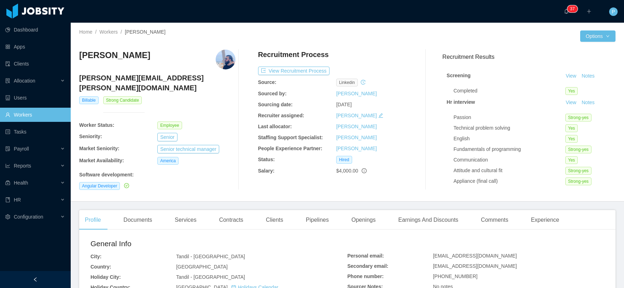 This screenshot has height=288, width=624. What do you see at coordinates (275, 126) in the screenshot?
I see `b: Last allocator:` at bounding box center [275, 126].